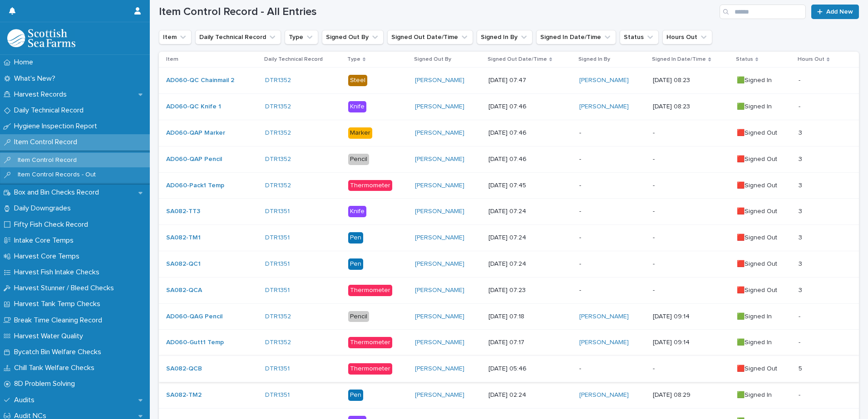 Image resolution: width=868 pixels, height=419 pixels. What do you see at coordinates (301, 37) in the screenshot?
I see `button: Type` at bounding box center [301, 37].